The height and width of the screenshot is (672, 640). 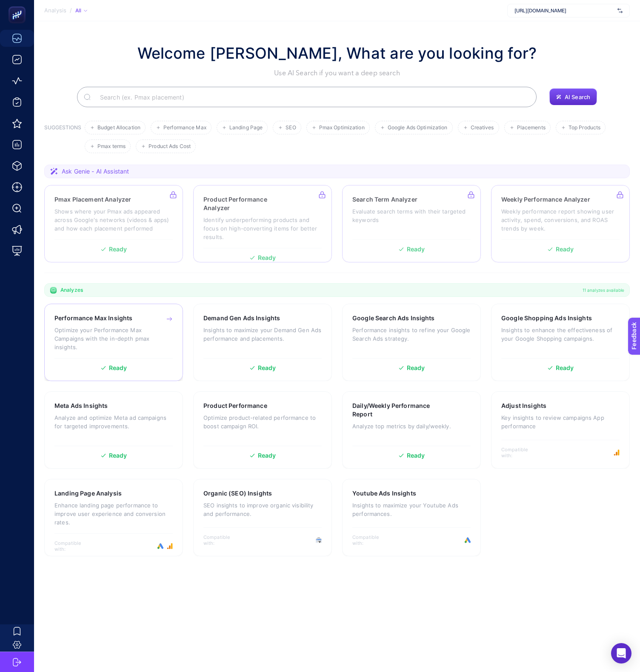 What do you see at coordinates (411, 426) in the screenshot?
I see `p: Analyze top metrics by daily/weekly.` at bounding box center [411, 426].